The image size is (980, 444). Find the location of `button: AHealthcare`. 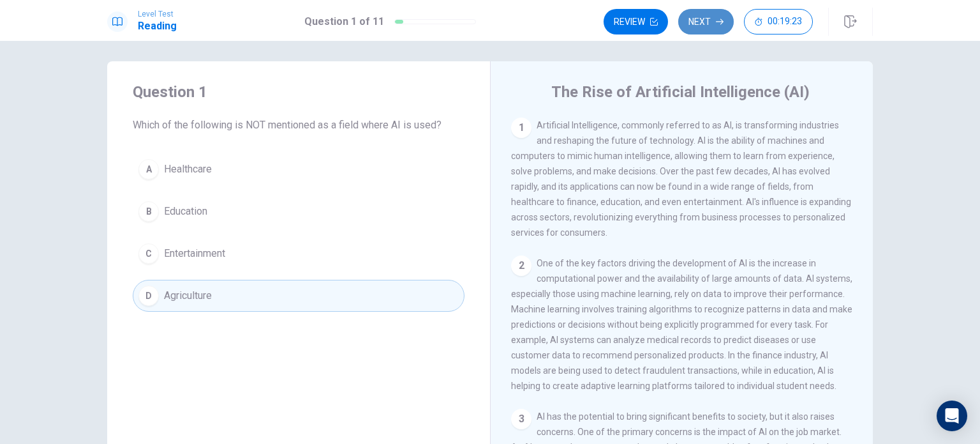

button: AHealthcare is located at coordinates (299, 169).